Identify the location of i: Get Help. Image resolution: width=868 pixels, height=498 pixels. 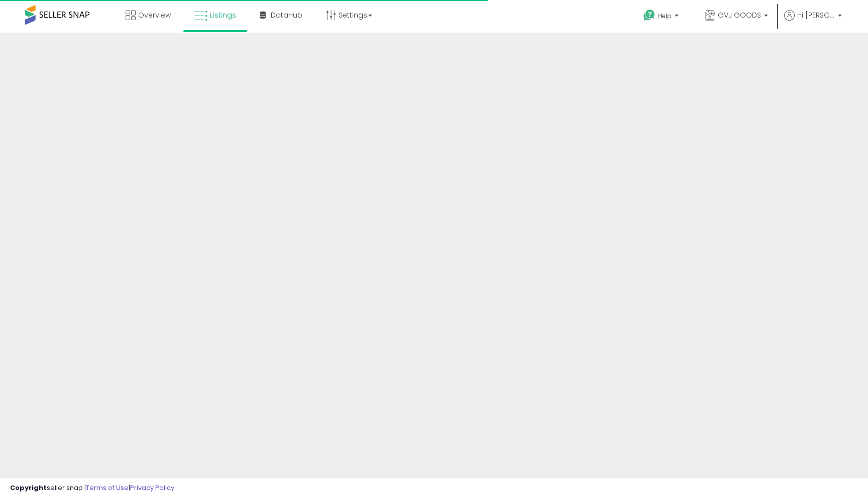
(649, 15).